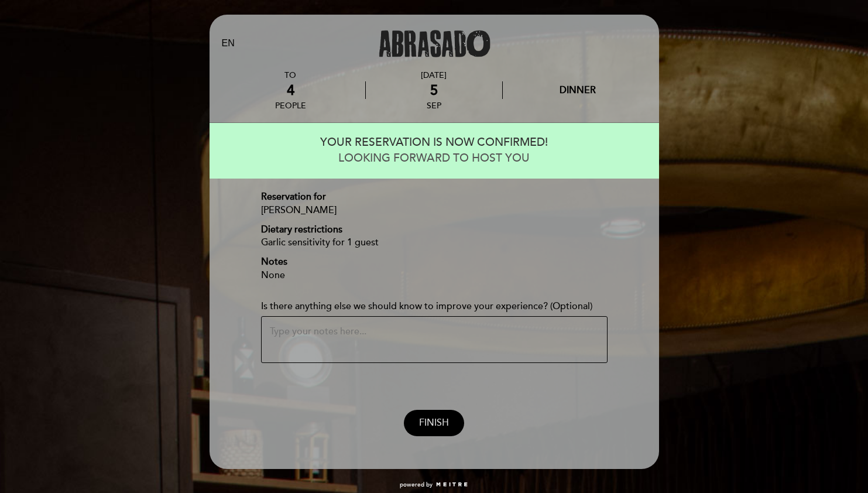  What do you see at coordinates (434, 261) in the screenshot?
I see `div: Notes` at bounding box center [434, 261].